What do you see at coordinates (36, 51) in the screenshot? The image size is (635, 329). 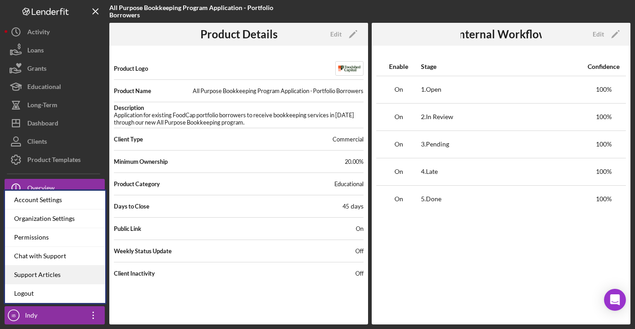 I see `div: Loans` at bounding box center [36, 51].